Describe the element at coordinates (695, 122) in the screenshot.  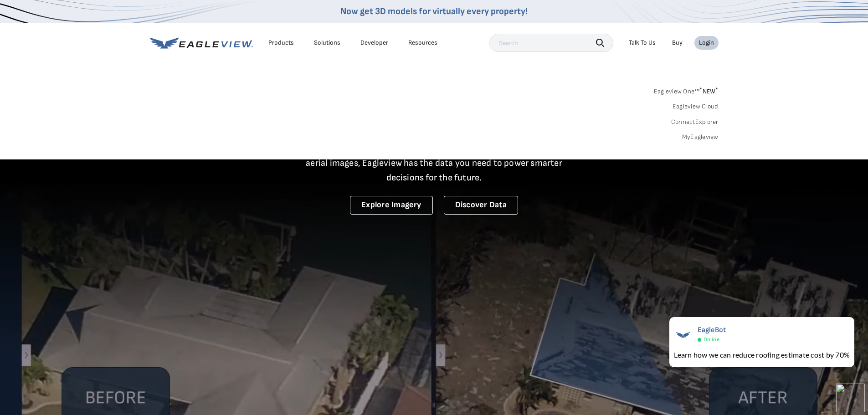
I see `a: ConnectExplorer` at that location.